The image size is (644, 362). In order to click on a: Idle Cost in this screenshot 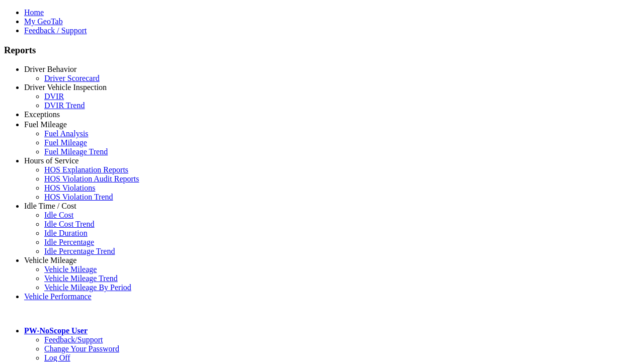, I will do `click(59, 214)`.